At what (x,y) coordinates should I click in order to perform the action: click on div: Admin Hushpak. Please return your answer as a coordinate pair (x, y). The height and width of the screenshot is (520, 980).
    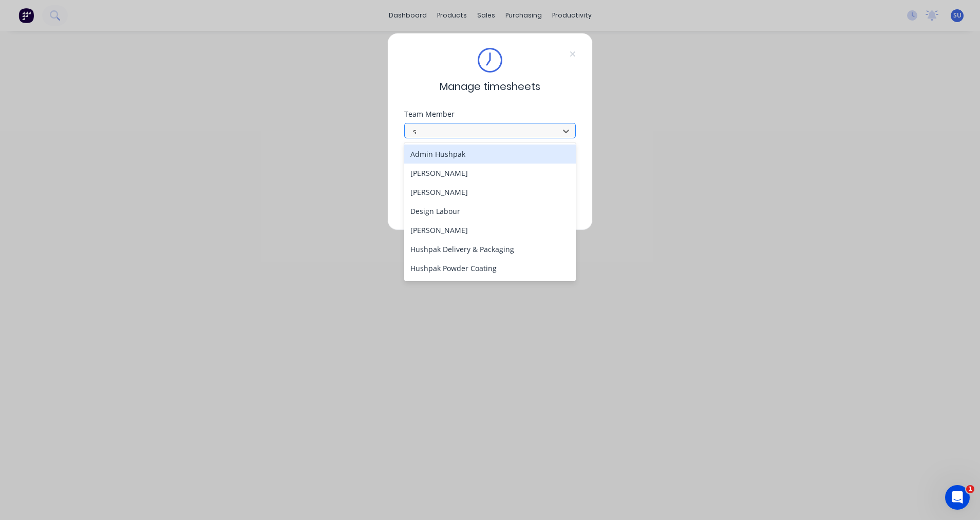
    Looking at the image, I should click on (490, 154).